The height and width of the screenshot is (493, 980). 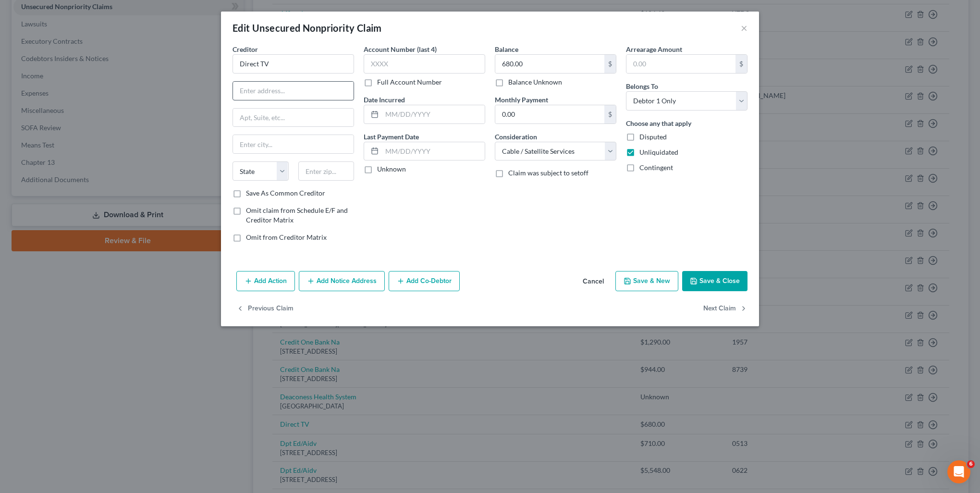 I want to click on label: Last Payment Date, so click(x=391, y=137).